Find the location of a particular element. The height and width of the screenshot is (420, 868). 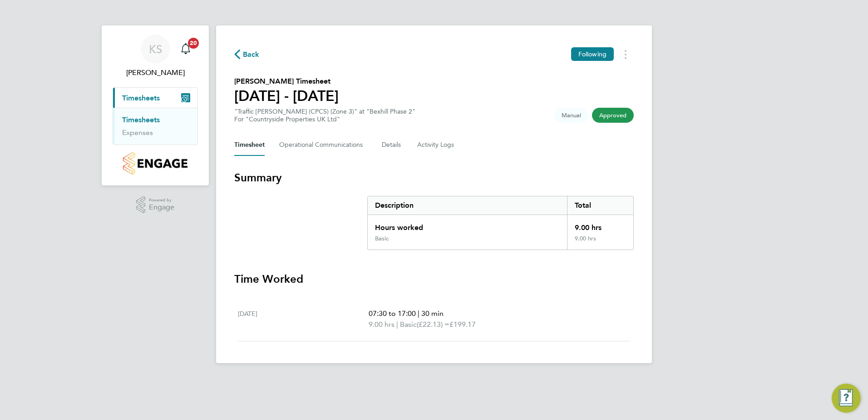

img: countryside-properties-logo-retina.png is located at coordinates (154, 163).